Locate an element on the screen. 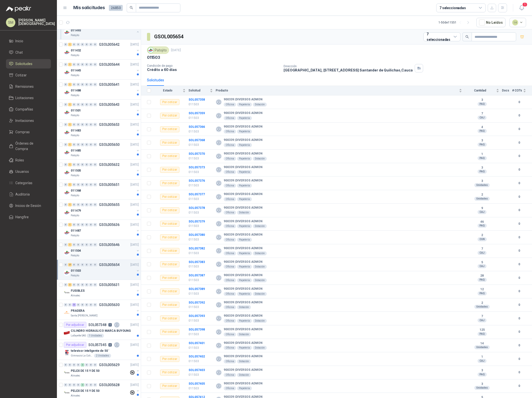 The image size is (532, 398). a: SOL057370 is located at coordinates (197, 154).